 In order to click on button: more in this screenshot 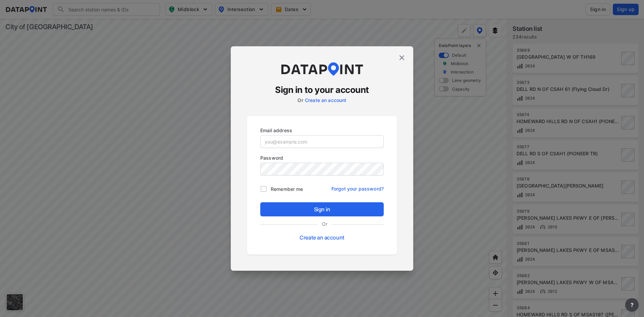, I will do `click(632, 305)`.